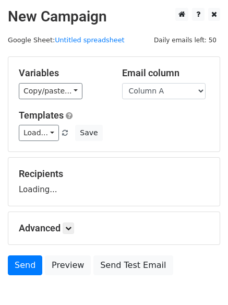 This screenshot has width=228, height=305. Describe the element at coordinates (51, 91) in the screenshot. I see `a: Copy/paste...` at that location.